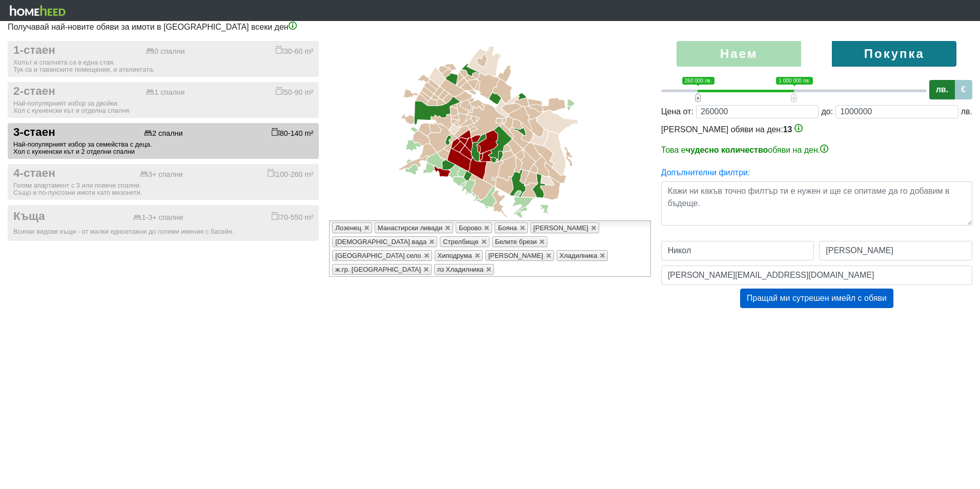 The image size is (980, 489). I want to click on div: 3+ спални, so click(162, 174).